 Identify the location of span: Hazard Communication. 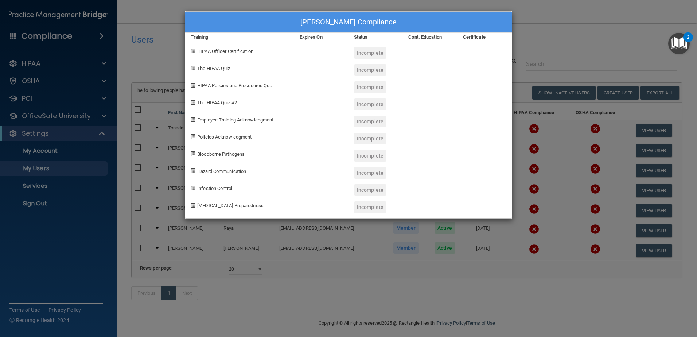
(222, 171).